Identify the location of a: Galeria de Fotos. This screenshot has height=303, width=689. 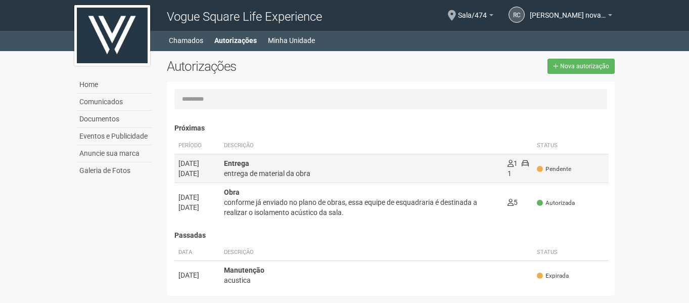
(114, 170).